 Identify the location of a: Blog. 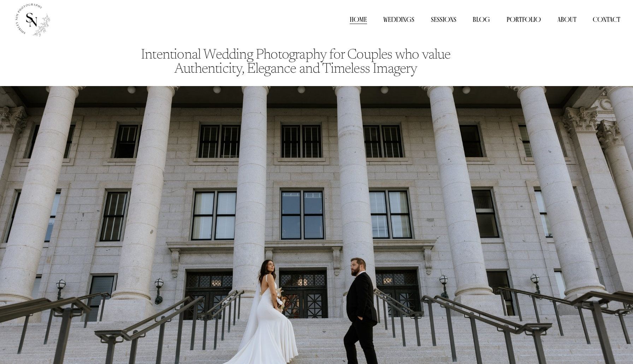
(481, 20).